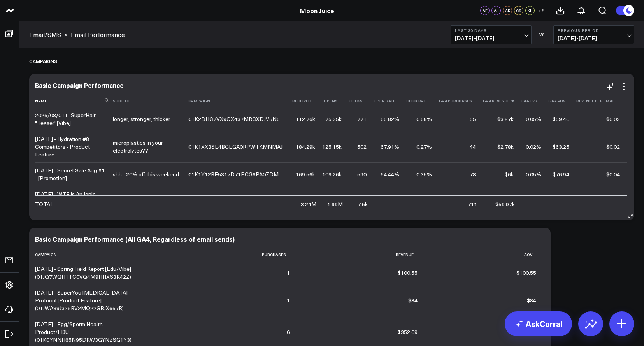 Image resolution: width=644 pixels, height=346 pixels. I want to click on div: 55, so click(472, 119).